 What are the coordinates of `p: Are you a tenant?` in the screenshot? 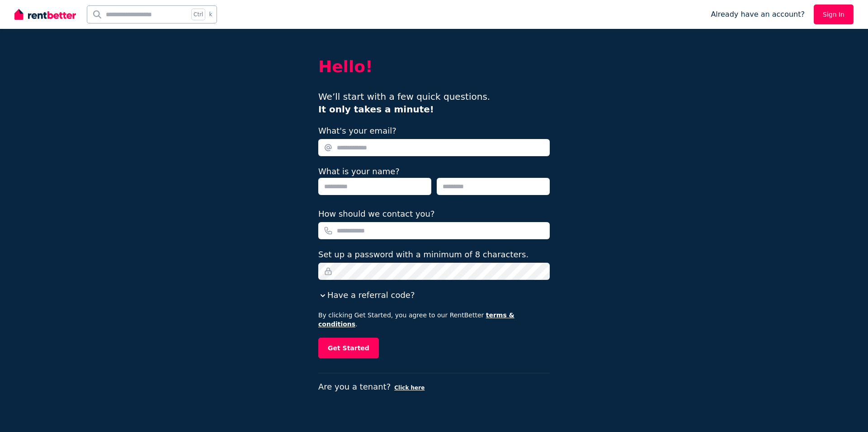 It's located at (434, 387).